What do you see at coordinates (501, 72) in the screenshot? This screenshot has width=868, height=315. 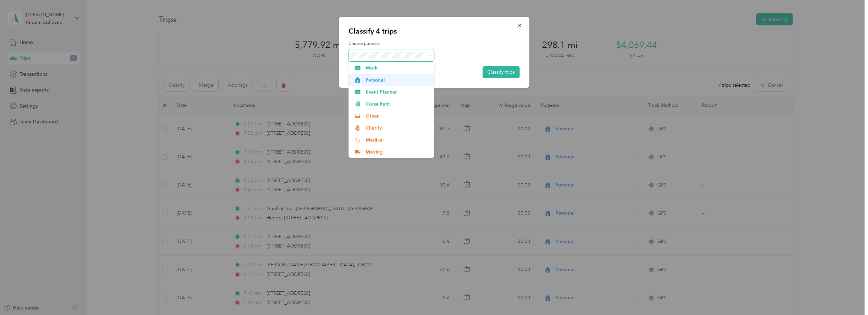 I see `button: Classify trips` at bounding box center [501, 72].